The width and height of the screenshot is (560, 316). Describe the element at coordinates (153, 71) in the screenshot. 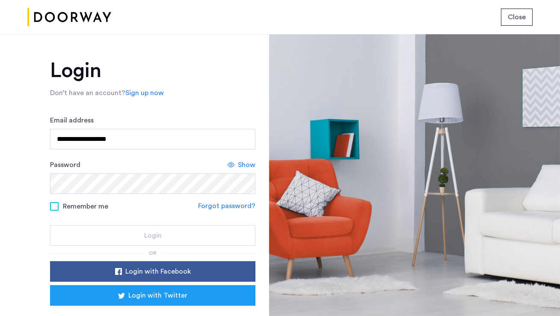

I see `h1: Login` at that location.